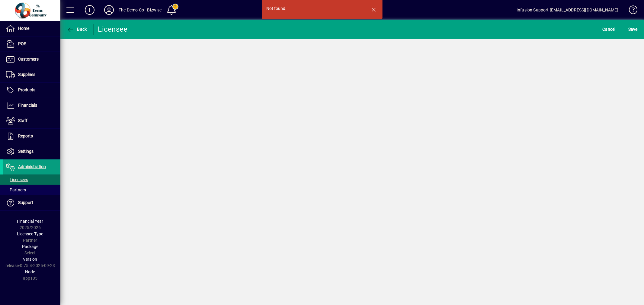 The width and height of the screenshot is (644, 305). What do you see at coordinates (23, 29) in the screenshot?
I see `span: Home` at bounding box center [23, 29].